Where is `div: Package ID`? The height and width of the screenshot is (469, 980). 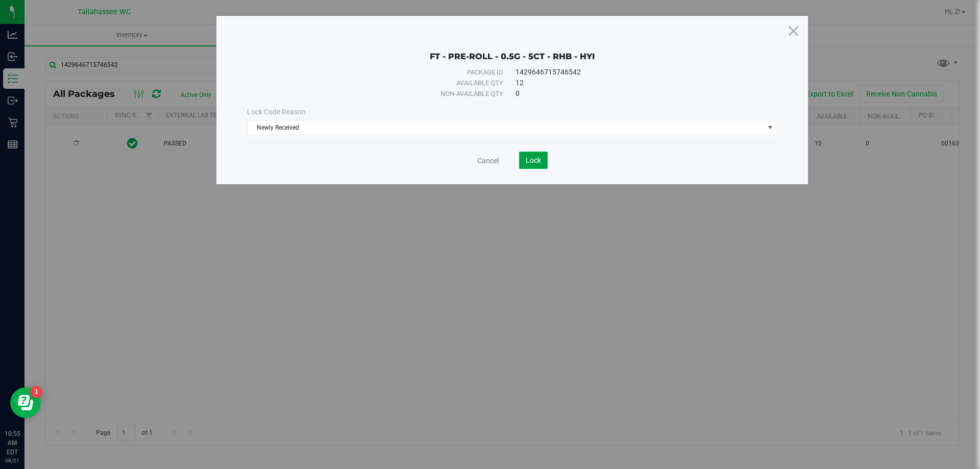 div: Package ID is located at coordinates (386, 73).